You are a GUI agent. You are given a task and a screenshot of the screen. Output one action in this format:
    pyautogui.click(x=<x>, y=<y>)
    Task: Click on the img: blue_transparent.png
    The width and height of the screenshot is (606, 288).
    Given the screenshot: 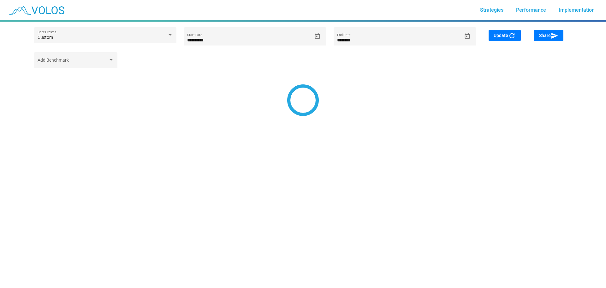 What is the action you would take?
    pyautogui.click(x=36, y=10)
    